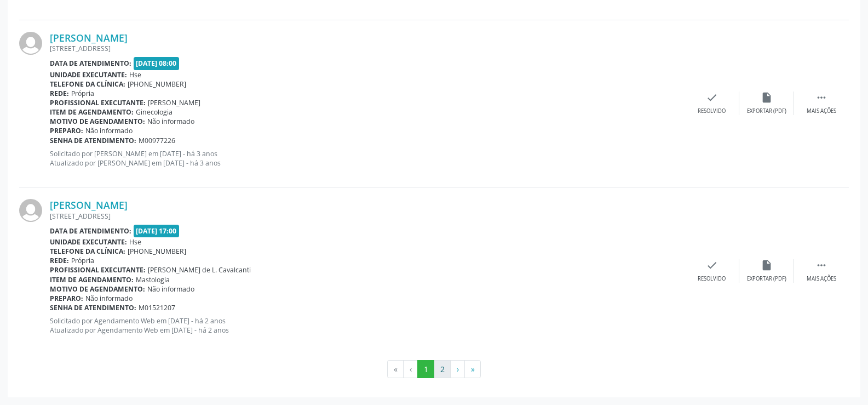 This screenshot has height=405, width=868. Describe the element at coordinates (434, 370) in the screenshot. I see `ul: Pagination` at that location.